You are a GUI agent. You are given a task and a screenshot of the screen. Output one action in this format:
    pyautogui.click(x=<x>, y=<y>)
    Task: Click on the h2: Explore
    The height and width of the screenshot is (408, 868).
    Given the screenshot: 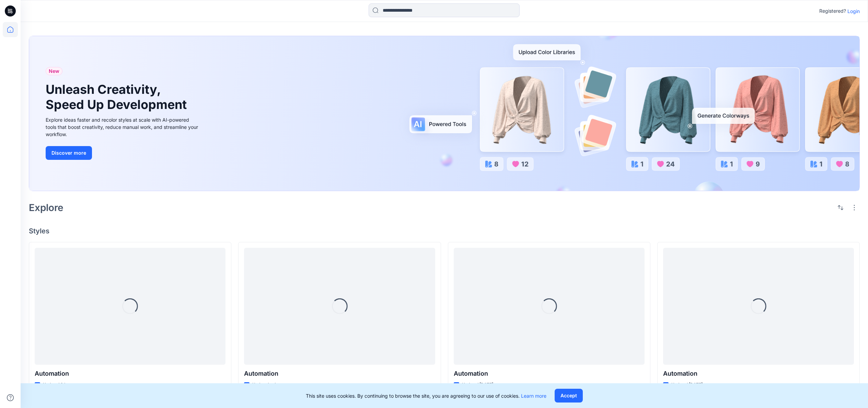 What is the action you would take?
    pyautogui.click(x=46, y=208)
    